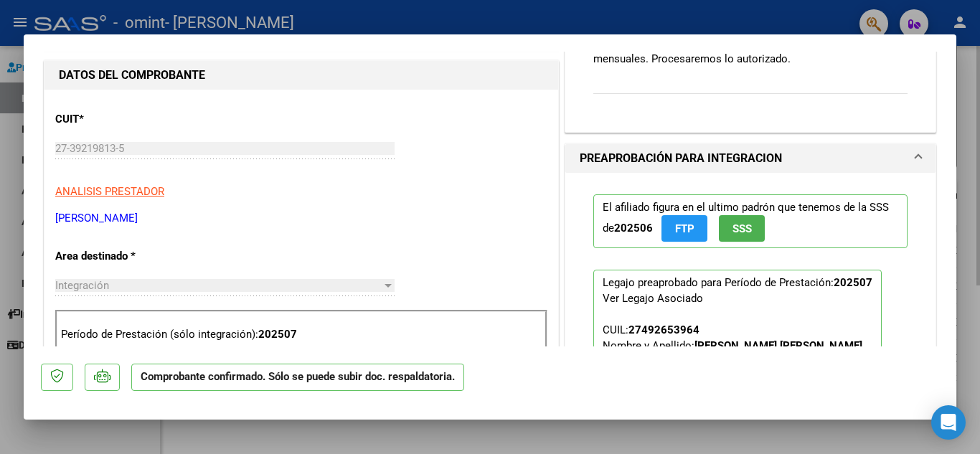  What do you see at coordinates (681, 159) in the screenshot?
I see `h1: PREAPROBACIÓN PARA INTEGRACION` at bounding box center [681, 159].